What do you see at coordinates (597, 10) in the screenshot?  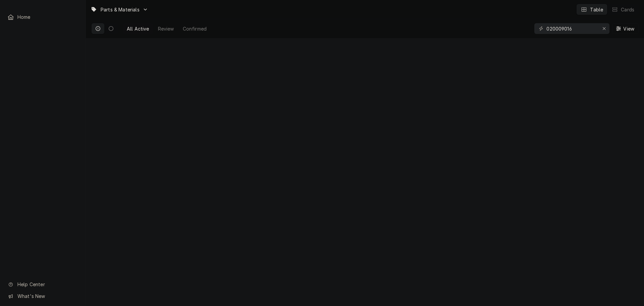 I see `div: Table` at bounding box center [597, 10].